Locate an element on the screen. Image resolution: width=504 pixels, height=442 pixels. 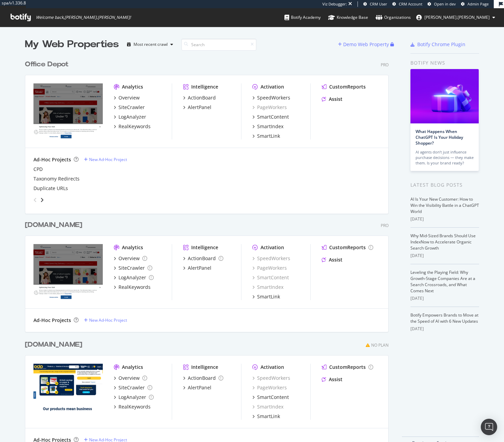
div: AI agents don’t just influence purchase decisions — they make them. Is your brand ready? is located at coordinates (445, 157).